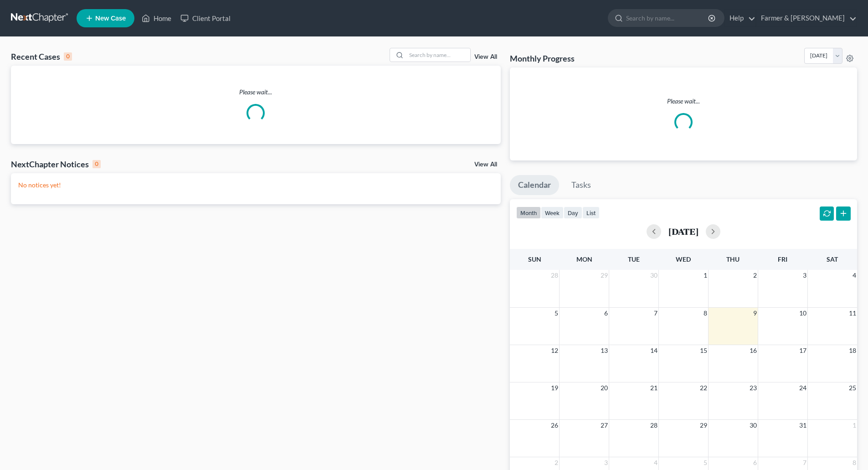 Image resolution: width=868 pixels, height=470 pixels. I want to click on span: Sat, so click(832, 259).